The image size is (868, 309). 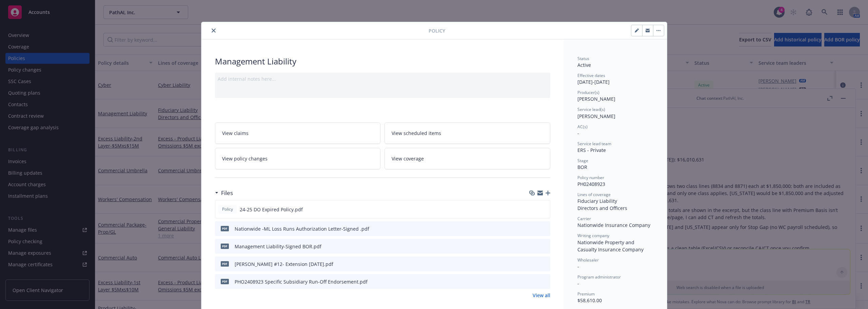 What do you see at coordinates (301, 281) in the screenshot?
I see `div: PHO2408923 Specific Subsidiary Run-Off Endorsement.pdf` at bounding box center [301, 281].